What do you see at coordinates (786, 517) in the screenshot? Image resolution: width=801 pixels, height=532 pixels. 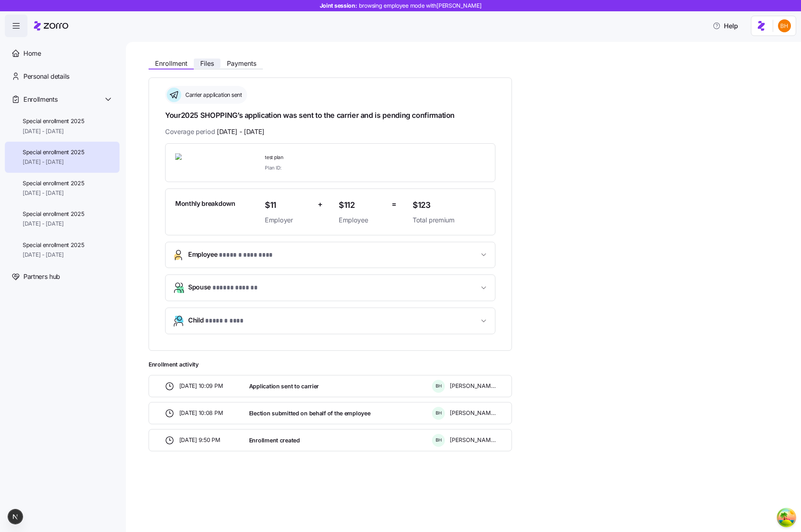 I see `button: Open Tanstack query devtools` at bounding box center [786, 517].